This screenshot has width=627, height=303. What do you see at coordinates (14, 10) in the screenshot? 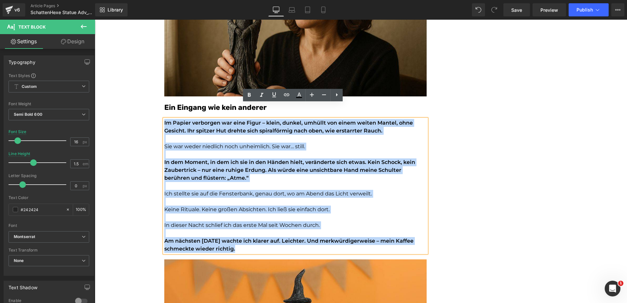
I see `a: v6` at bounding box center [14, 10].